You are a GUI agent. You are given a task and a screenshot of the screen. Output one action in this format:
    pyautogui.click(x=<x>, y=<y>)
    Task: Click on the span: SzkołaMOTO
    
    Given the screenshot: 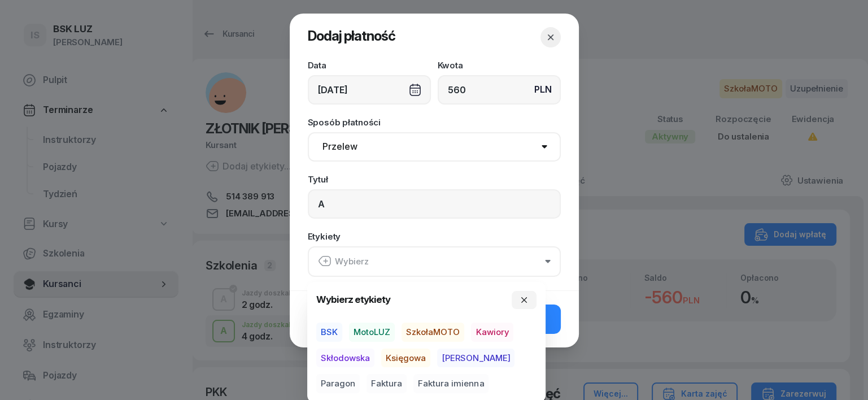 What is the action you would take?
    pyautogui.click(x=433, y=332)
    